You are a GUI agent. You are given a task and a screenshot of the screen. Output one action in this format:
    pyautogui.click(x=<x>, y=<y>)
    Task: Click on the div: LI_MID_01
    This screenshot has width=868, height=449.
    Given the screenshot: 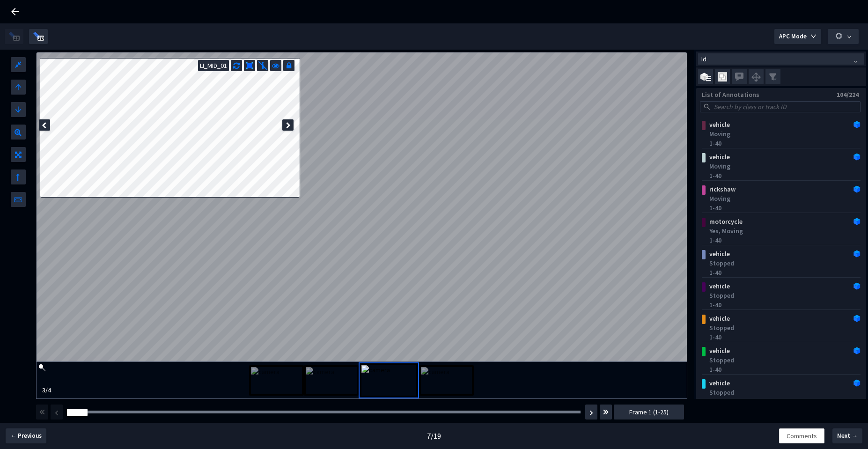 What is the action you would take?
    pyautogui.click(x=214, y=66)
    